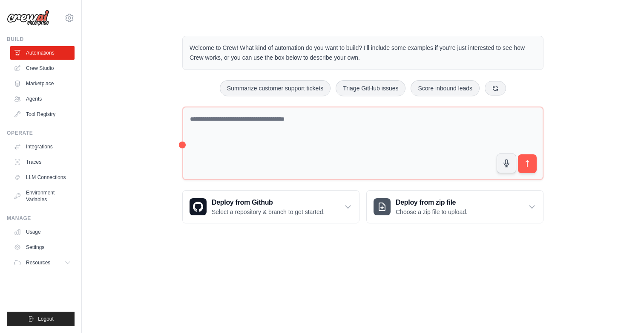  What do you see at coordinates (42, 247) in the screenshot?
I see `a: Settings` at bounding box center [42, 247].